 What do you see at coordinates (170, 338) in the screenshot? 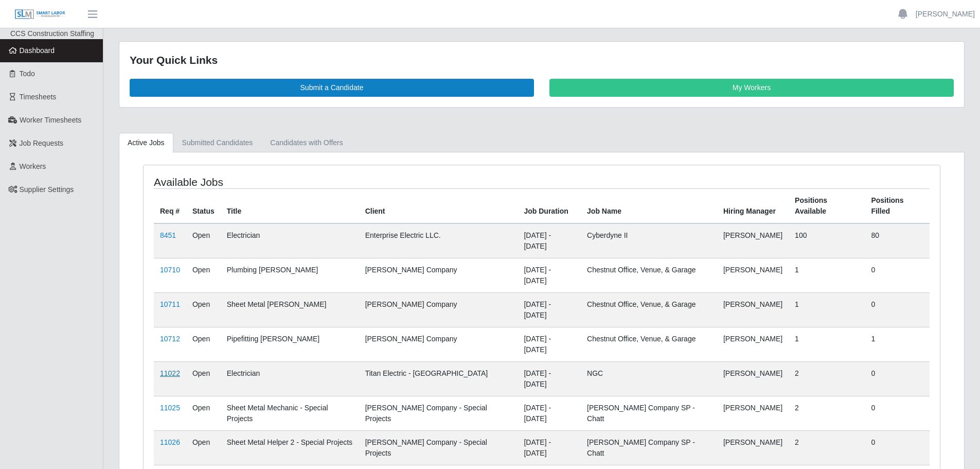
I see `a: 10712` at bounding box center [170, 338].